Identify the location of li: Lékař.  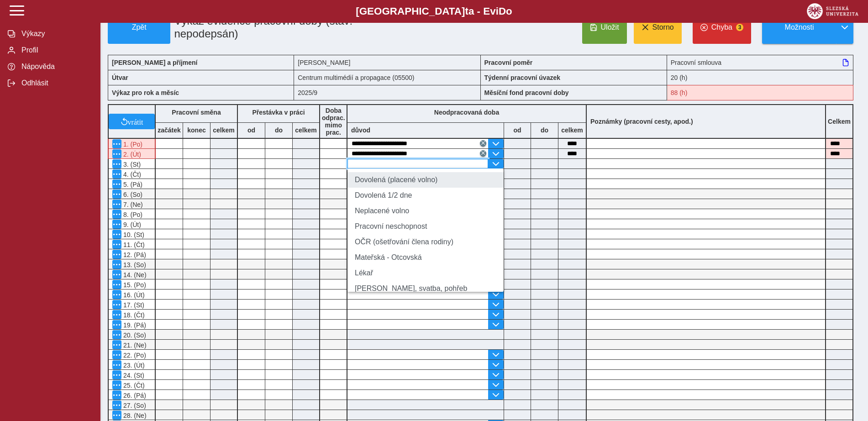
(426, 273).